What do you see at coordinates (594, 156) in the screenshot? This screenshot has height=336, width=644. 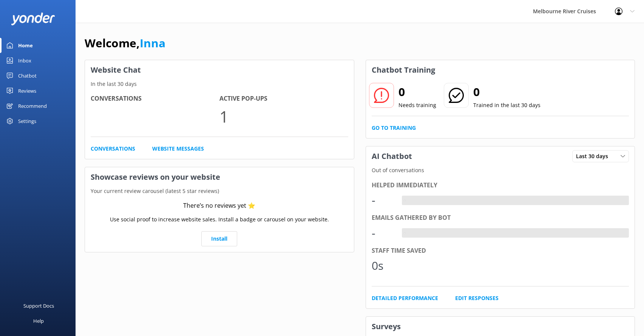 I see `span: Last 30 days` at bounding box center [594, 156].